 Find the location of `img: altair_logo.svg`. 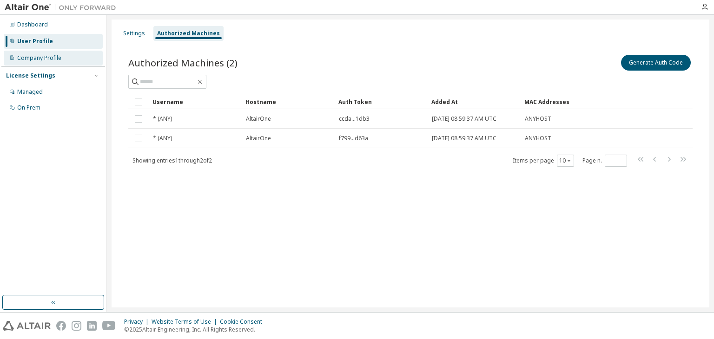

img: altair_logo.svg is located at coordinates (26, 326).